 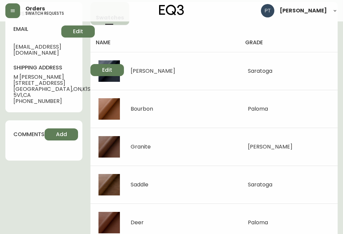 I want to click on span: Orders, so click(x=35, y=9).